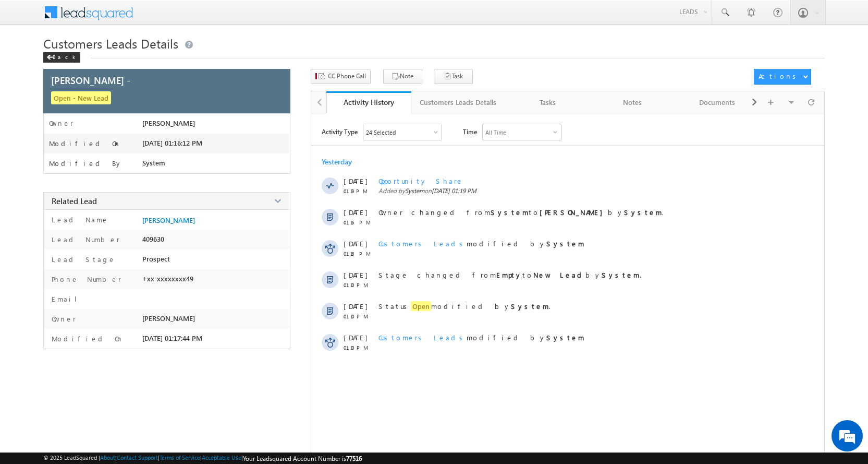 This screenshot has width=868, height=464. I want to click on a: About, so click(107, 457).